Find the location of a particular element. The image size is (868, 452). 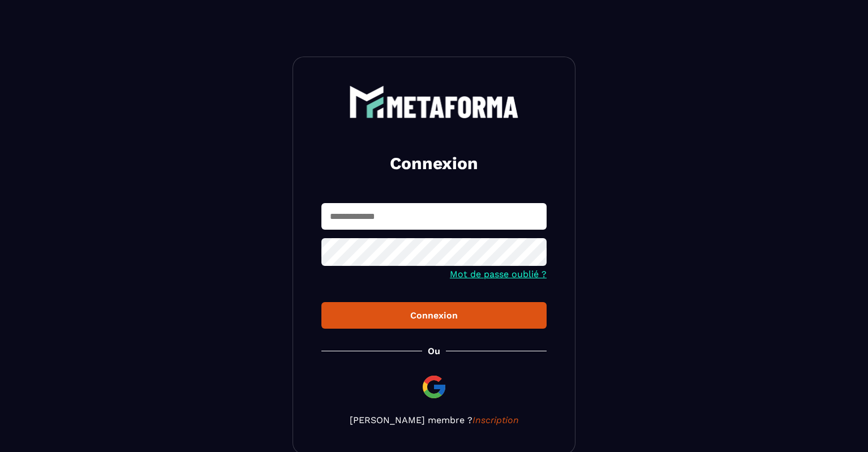

h2: Connexion is located at coordinates (434, 164).